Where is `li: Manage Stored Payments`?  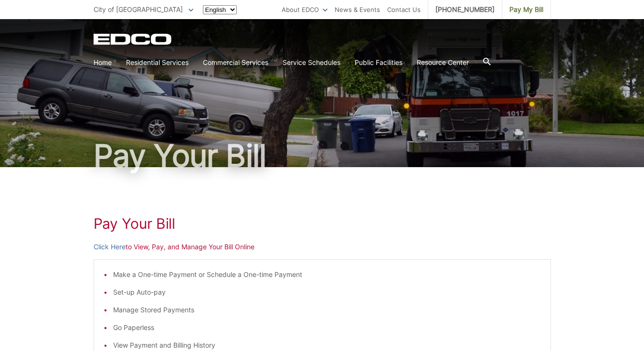
li: Manage Stored Payments is located at coordinates (327, 310).